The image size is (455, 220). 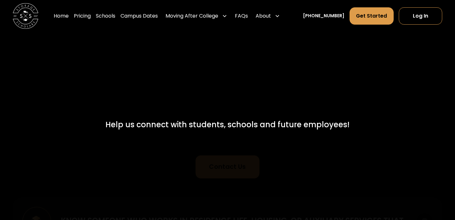 What do you see at coordinates (105, 16) in the screenshot?
I see `a: Schools` at bounding box center [105, 16].